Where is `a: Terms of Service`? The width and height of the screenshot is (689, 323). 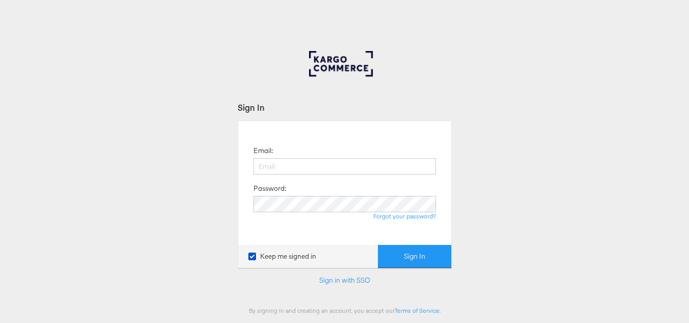
a: Terms of Service is located at coordinates (417, 310).